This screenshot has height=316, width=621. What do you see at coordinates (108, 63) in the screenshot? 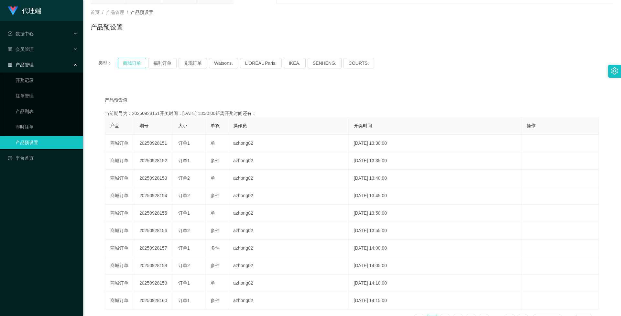
I see `span: 类型：` at bounding box center [108, 63].